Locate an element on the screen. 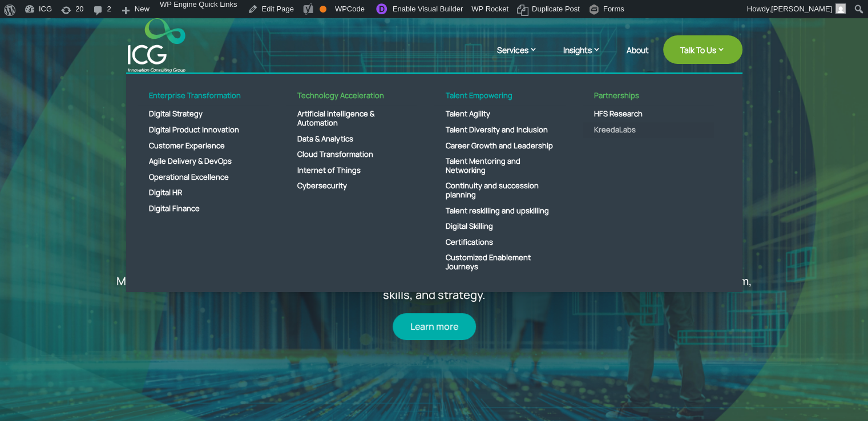  a: Insights is located at coordinates (588, 58).